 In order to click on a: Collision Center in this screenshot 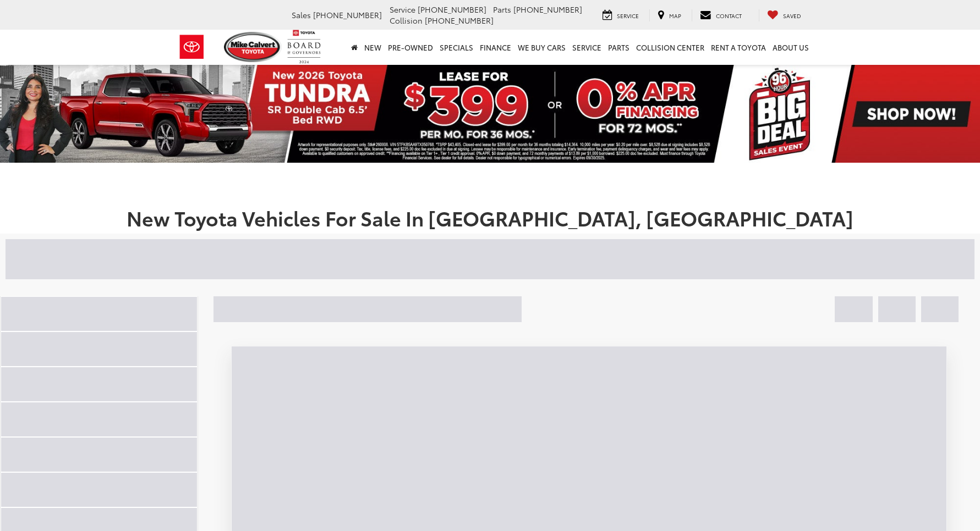, I will do `click(670, 47)`.